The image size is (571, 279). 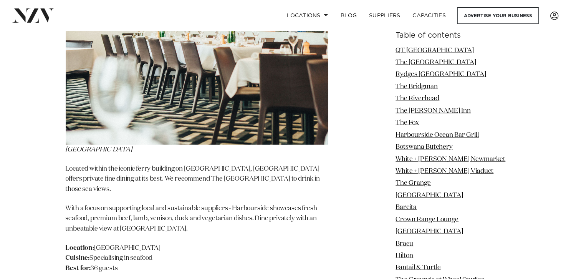 I want to click on strong: Cuisine:, so click(x=78, y=258).